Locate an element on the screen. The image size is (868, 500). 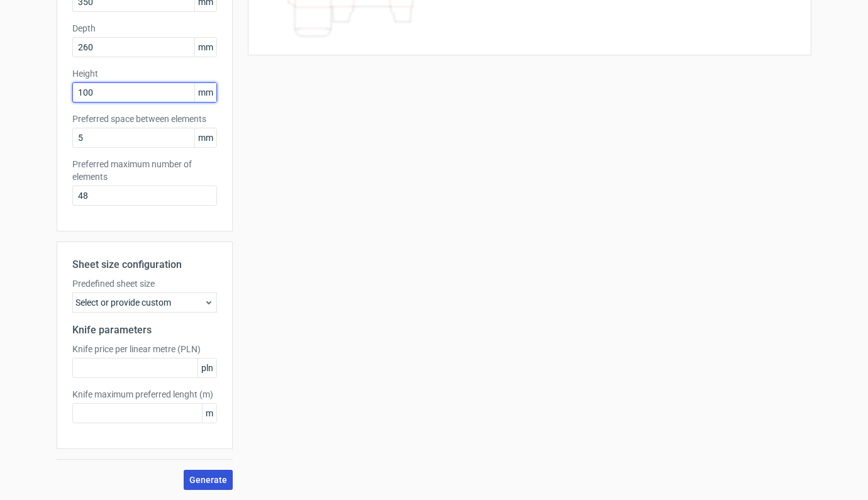
label: Preferred space between elements is located at coordinates (145, 119).